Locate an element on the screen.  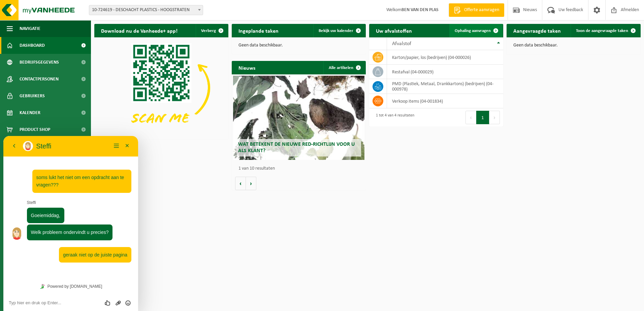
span: Navigatie is located at coordinates (30, 28).